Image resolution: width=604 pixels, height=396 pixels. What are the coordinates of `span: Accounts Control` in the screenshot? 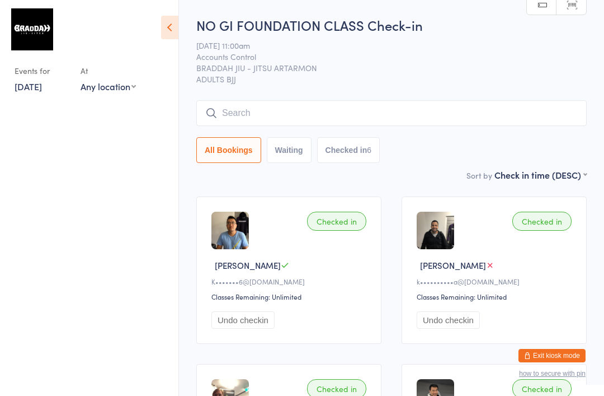 It's located at (383, 57).